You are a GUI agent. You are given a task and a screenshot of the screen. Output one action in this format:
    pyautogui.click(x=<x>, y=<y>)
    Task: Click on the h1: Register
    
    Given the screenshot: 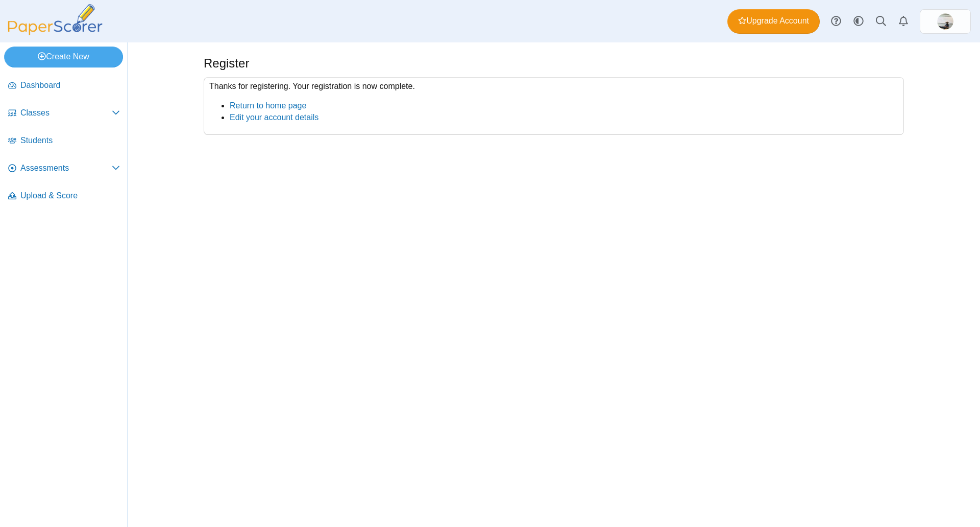 What is the action you would take?
    pyautogui.click(x=226, y=64)
    